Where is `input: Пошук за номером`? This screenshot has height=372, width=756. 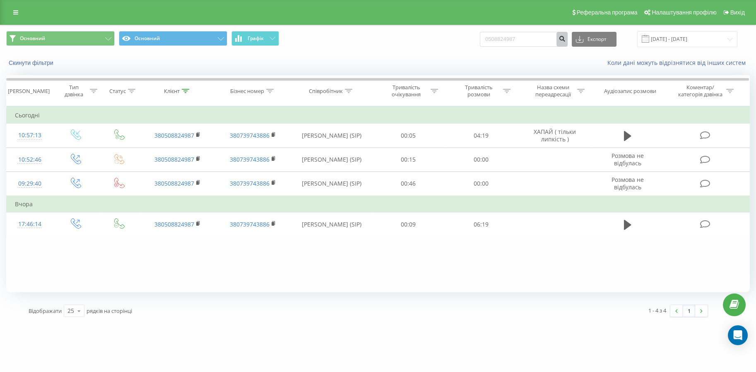 input: Пошук за номером is located at coordinates (524, 39).